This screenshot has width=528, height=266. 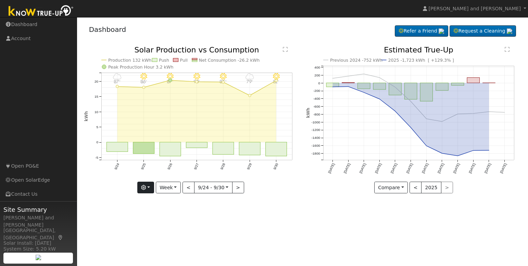 What do you see at coordinates (317, 106) in the screenshot?
I see `text: -600` at bounding box center [317, 106].